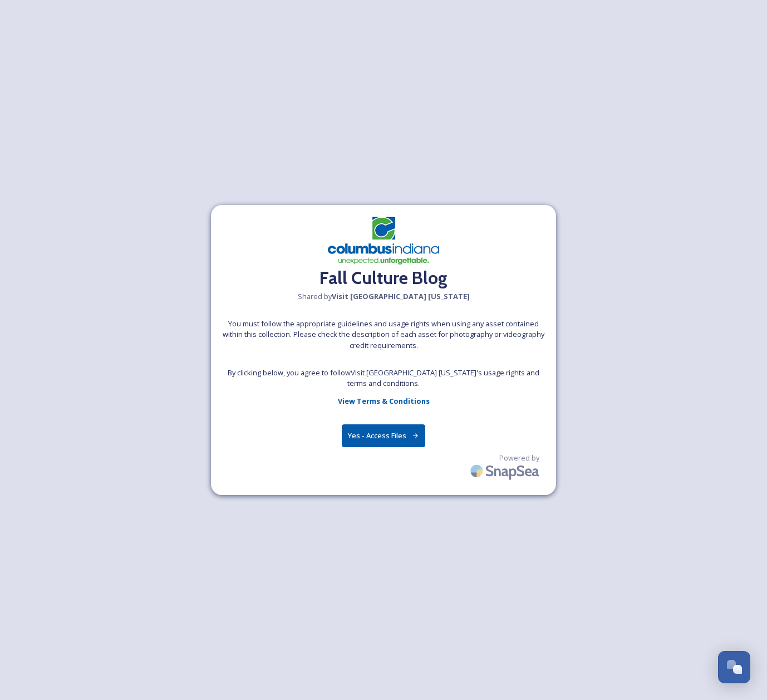 This screenshot has height=700, width=767. I want to click on span: Shared by, so click(384, 296).